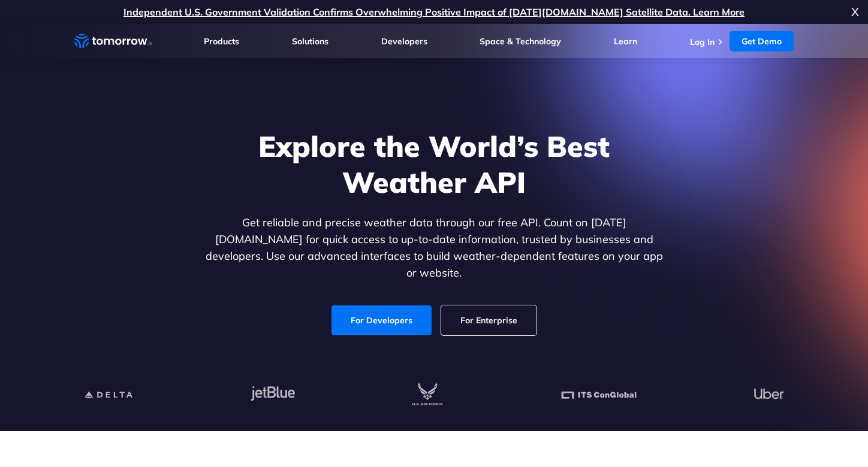 Image resolution: width=868 pixels, height=467 pixels. What do you see at coordinates (222, 41) in the screenshot?
I see `a: Products` at bounding box center [222, 41].